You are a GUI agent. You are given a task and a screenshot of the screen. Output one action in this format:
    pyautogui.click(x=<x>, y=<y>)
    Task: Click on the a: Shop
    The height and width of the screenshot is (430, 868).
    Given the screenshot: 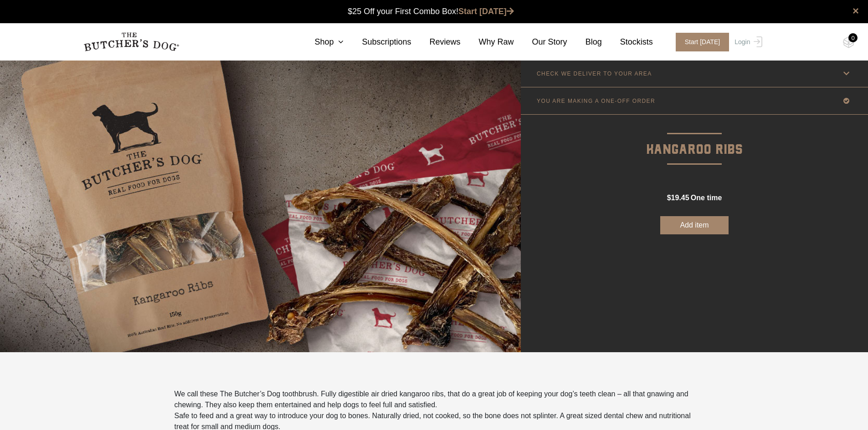 What is the action you would take?
    pyautogui.click(x=320, y=42)
    